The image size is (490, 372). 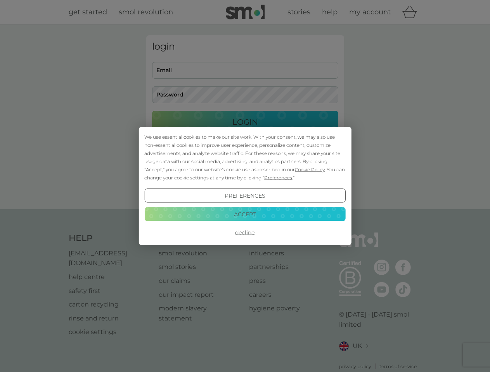 I want to click on button: Accept, so click(x=245, y=214).